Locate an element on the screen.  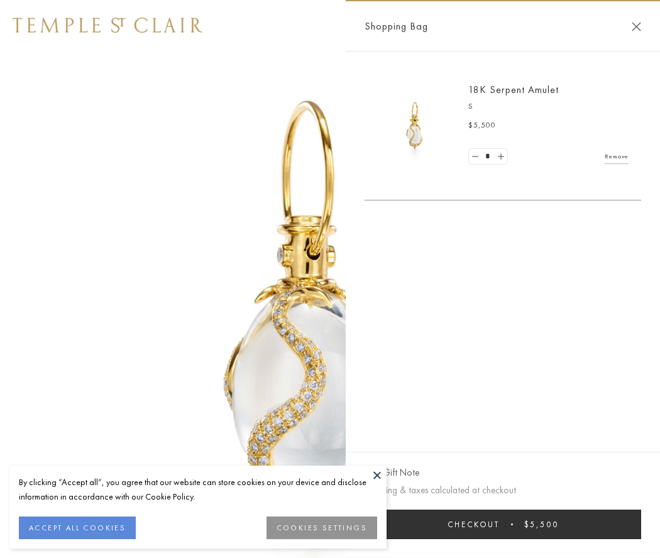
button: ACCEPT ALL COOKIES is located at coordinates (77, 528).